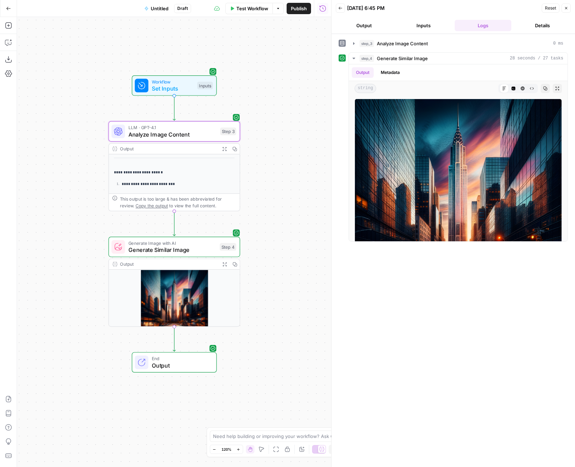 This screenshot has height=467, width=575. What do you see at coordinates (228, 132) in the screenshot?
I see `div: Step 3` at bounding box center [228, 132].